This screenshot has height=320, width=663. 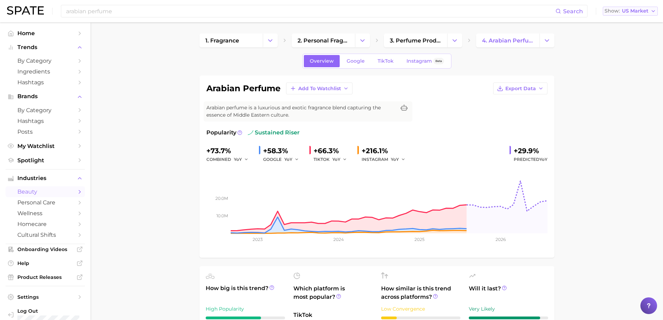 I want to click on a: Settings, so click(x=45, y=297).